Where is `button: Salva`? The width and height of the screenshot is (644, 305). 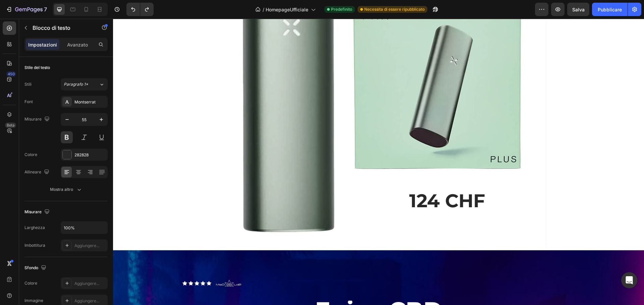
button: Salva is located at coordinates (578, 9).